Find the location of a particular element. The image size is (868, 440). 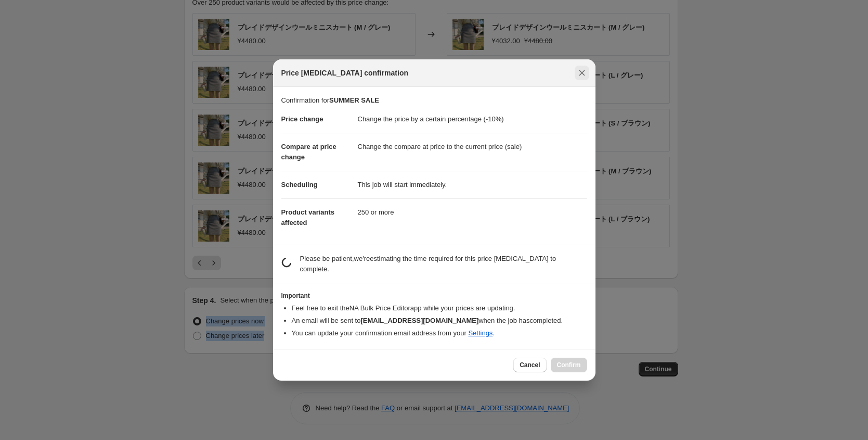

dd: This job will start immediately. is located at coordinates (472, 184).